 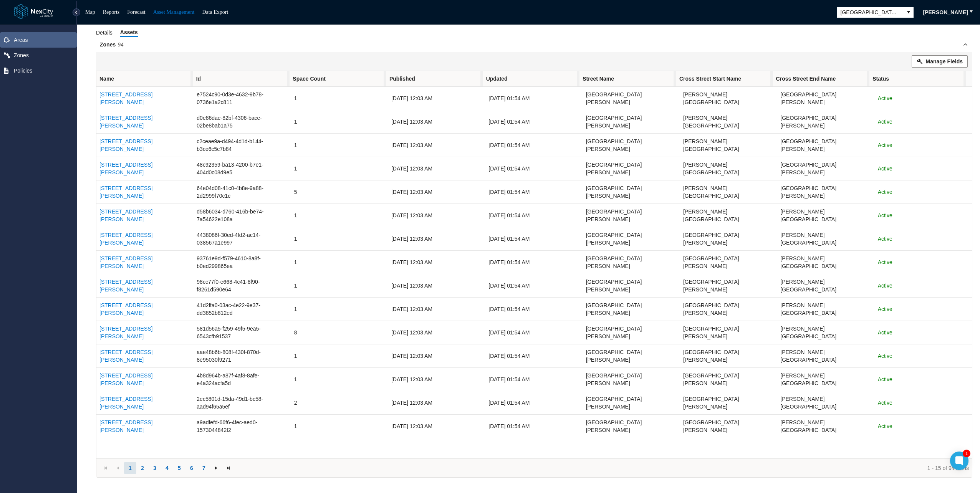 What do you see at coordinates (603, 468) in the screenshot?
I see `span: 1 - 15 of 94 items` at bounding box center [603, 468].